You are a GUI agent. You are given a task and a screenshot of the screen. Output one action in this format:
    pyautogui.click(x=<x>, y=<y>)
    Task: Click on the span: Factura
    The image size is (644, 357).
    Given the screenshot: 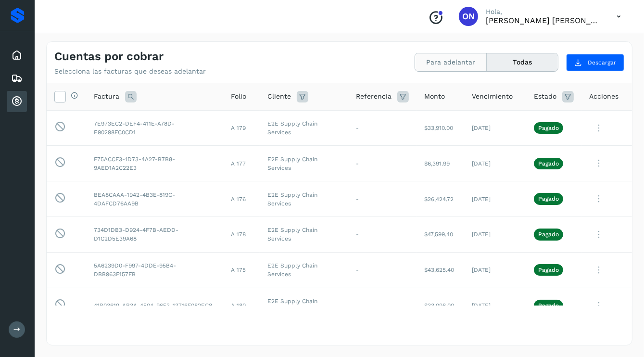 What is the action you would take?
    pyautogui.click(x=106, y=96)
    